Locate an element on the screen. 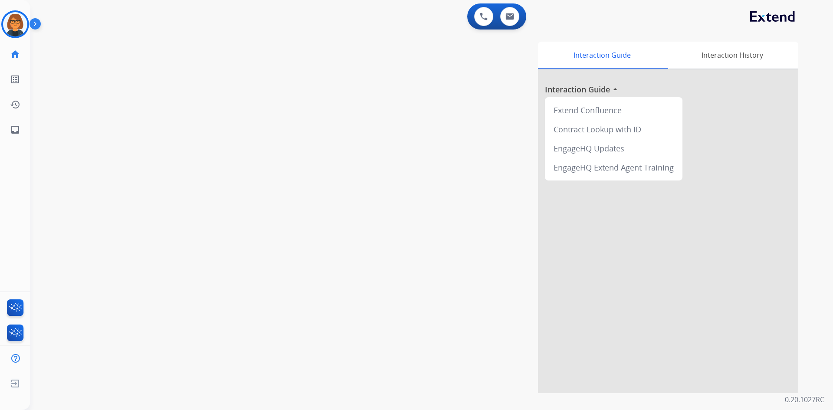 Image resolution: width=833 pixels, height=410 pixels. p: 0.20.1027RC is located at coordinates (804, 400).